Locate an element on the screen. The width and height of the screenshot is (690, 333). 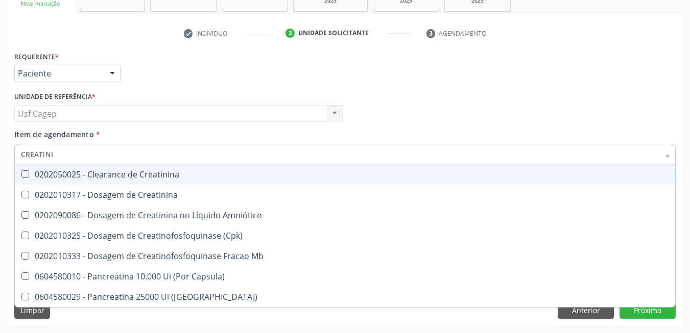
input: Buscar por procedimentos is located at coordinates (340, 154).